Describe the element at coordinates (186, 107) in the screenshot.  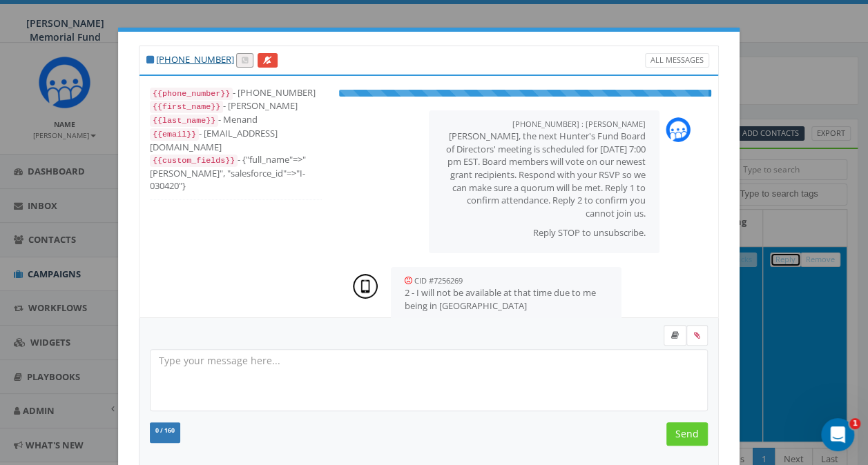
I see `code: {{first_name}}` at that location.